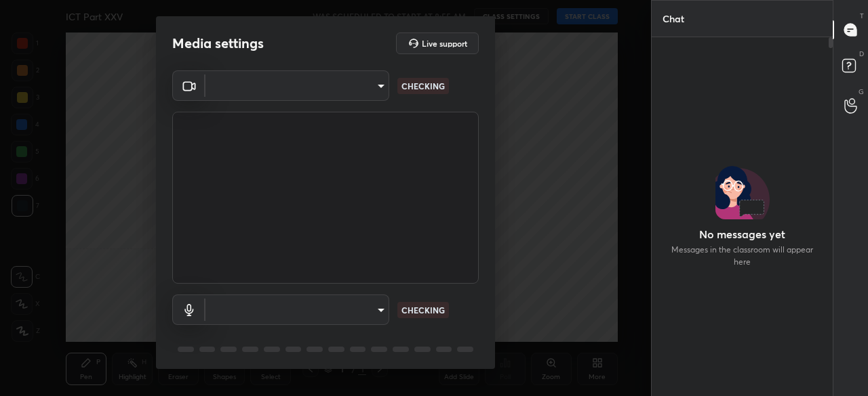  I want to click on h5: Live support, so click(444, 43).